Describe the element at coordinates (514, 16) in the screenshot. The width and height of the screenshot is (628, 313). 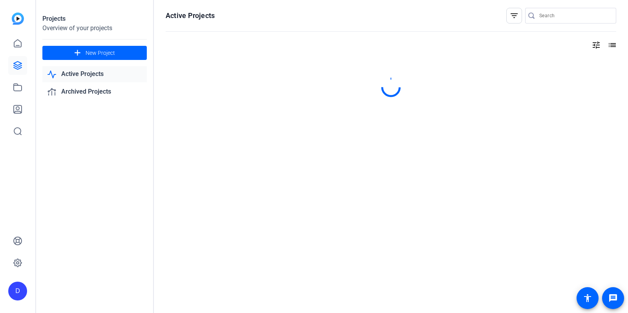
I see `mat-icon: filter_list` at that location.